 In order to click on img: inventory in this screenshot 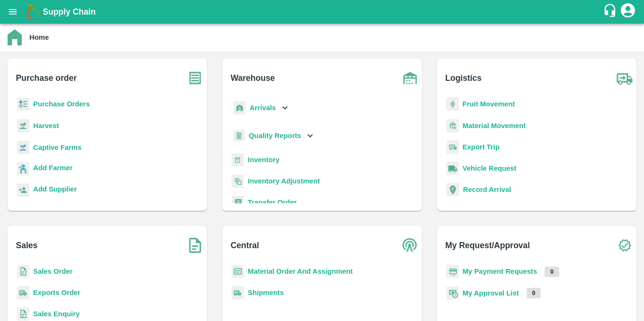, I will do `click(238, 181)`.